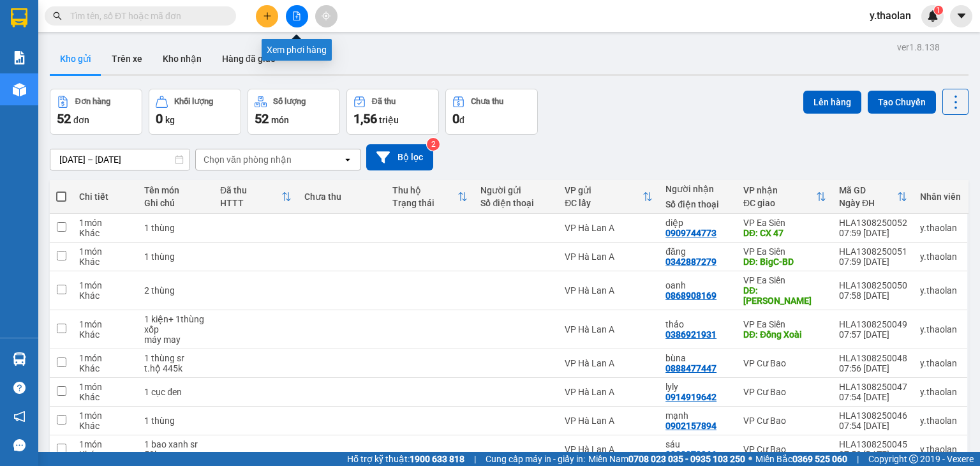  Describe the element at coordinates (901, 102) in the screenshot. I see `button: Tạo Chuyến` at that location.